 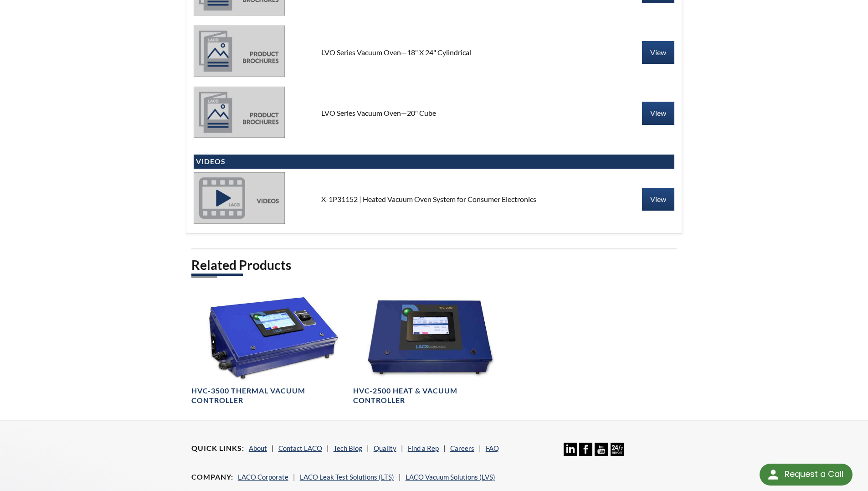 I want to click on h4: Quick Links, so click(x=218, y=448).